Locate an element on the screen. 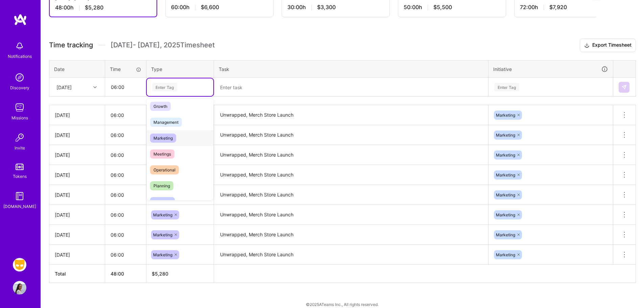  img: User Avatar is located at coordinates (20, 287).